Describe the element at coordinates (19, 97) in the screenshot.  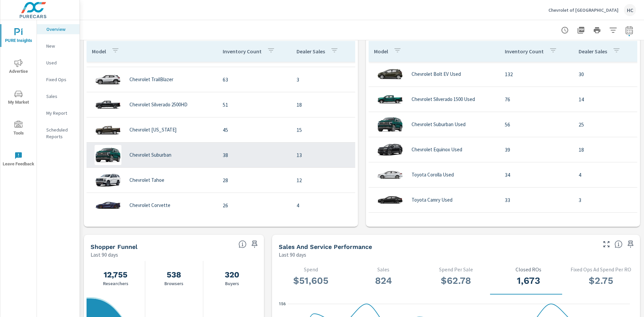
I see `div: nav menu` at that location.